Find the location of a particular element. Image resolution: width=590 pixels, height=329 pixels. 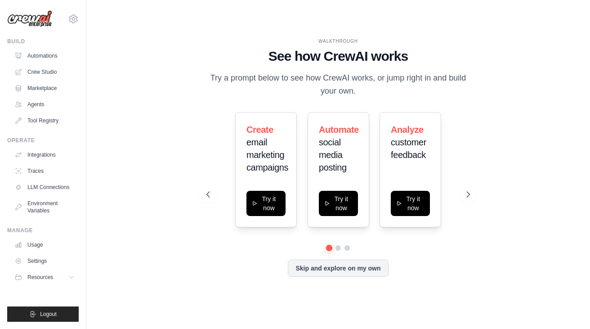

span: email marketing campaigns is located at coordinates (267, 155).